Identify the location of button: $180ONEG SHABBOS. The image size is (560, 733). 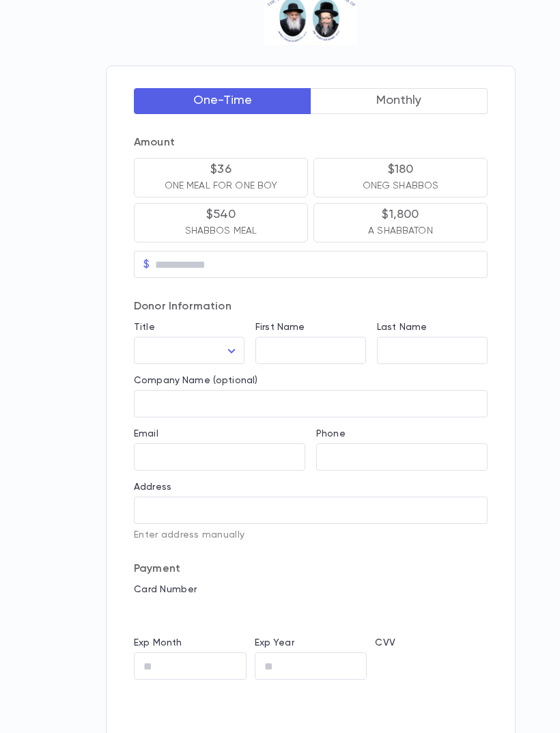
(400, 178).